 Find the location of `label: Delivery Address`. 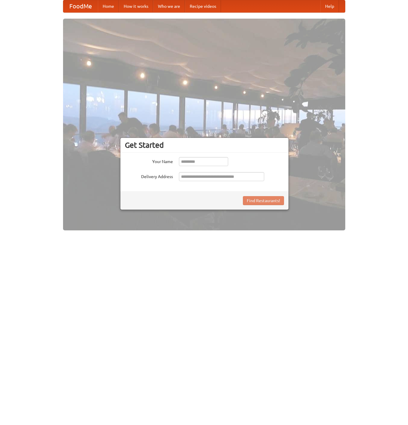

label: Delivery Address is located at coordinates (149, 176).